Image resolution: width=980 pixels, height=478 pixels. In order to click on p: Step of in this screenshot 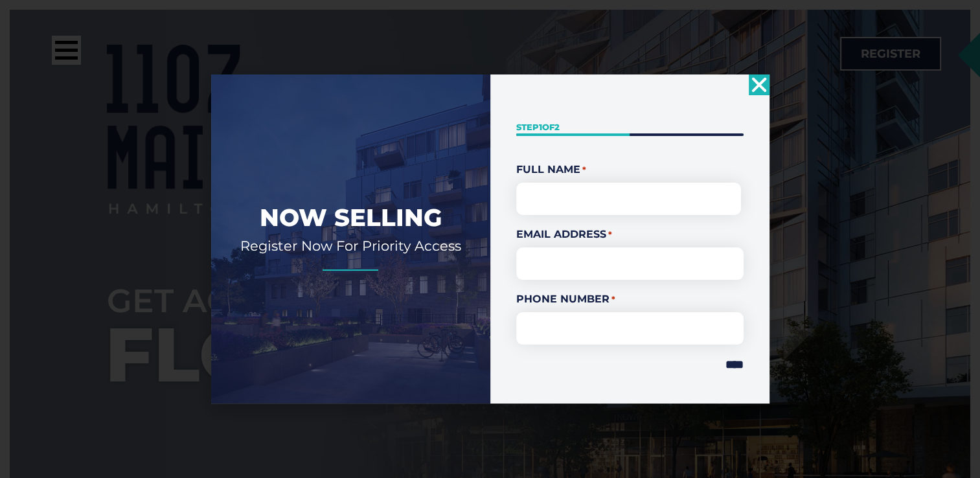, I will do `click(630, 127)`.